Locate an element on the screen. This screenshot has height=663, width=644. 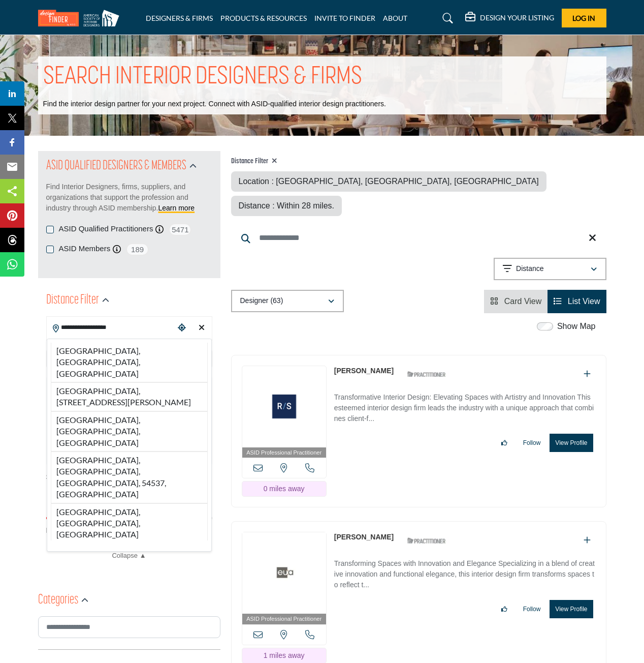
label: Show Map is located at coordinates (577, 326).